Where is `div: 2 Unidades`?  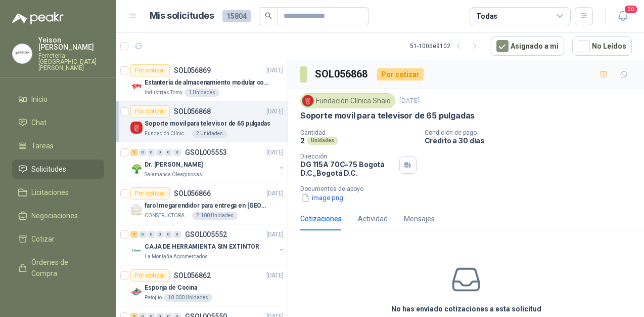 div: 2 Unidades is located at coordinates (209, 133).